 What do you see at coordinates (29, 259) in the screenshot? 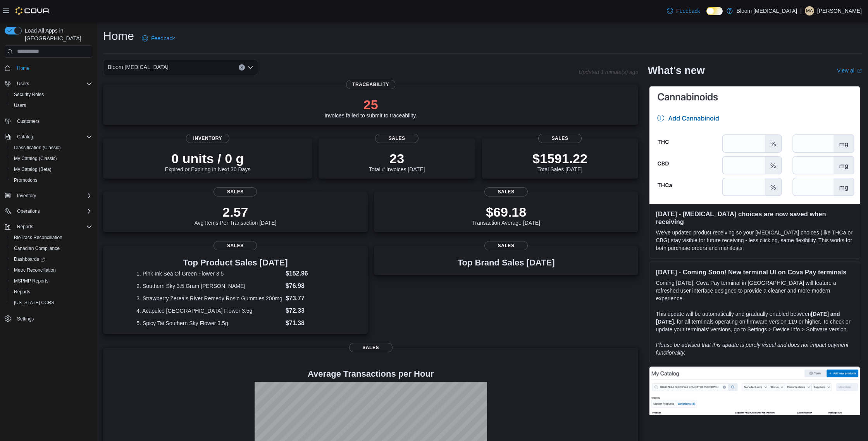
I see `a: Dashboards` at bounding box center [29, 259].